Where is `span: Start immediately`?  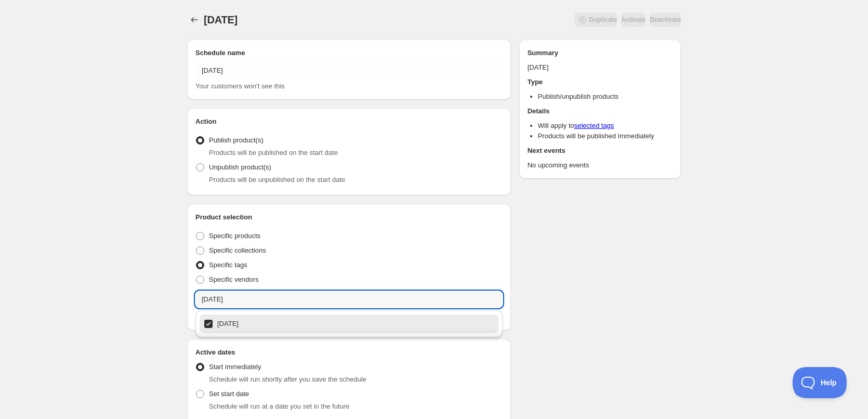
span: Start immediately is located at coordinates (235, 366).